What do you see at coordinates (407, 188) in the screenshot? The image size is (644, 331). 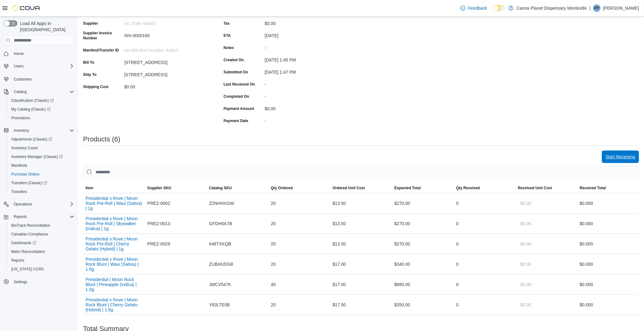 I see `span: Expected Total` at bounding box center [407, 188].